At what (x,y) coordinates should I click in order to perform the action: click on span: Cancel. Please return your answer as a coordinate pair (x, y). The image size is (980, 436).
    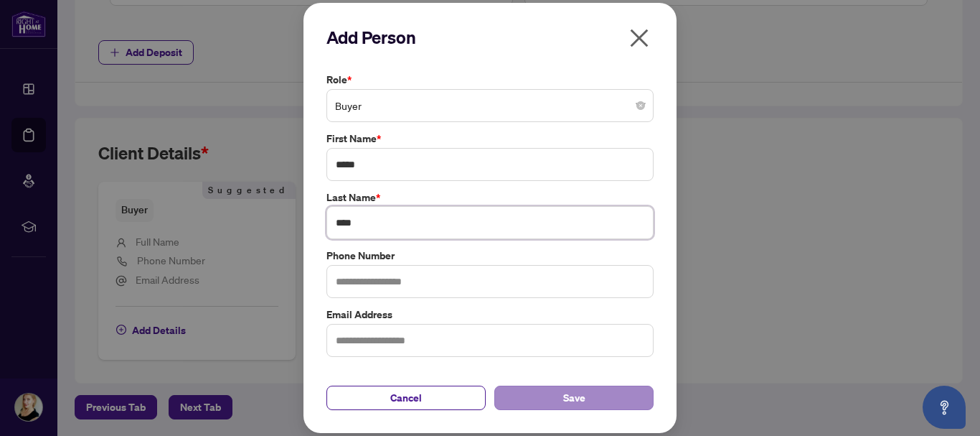
    Looking at the image, I should click on (406, 397).